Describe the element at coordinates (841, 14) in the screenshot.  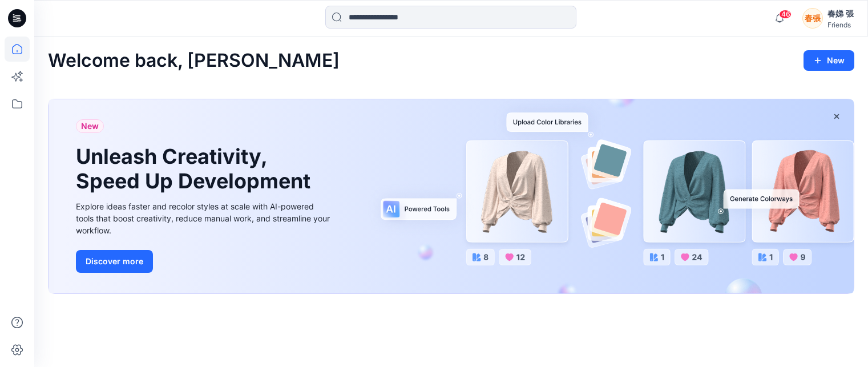
I see `div: 春娣 張` at that location.